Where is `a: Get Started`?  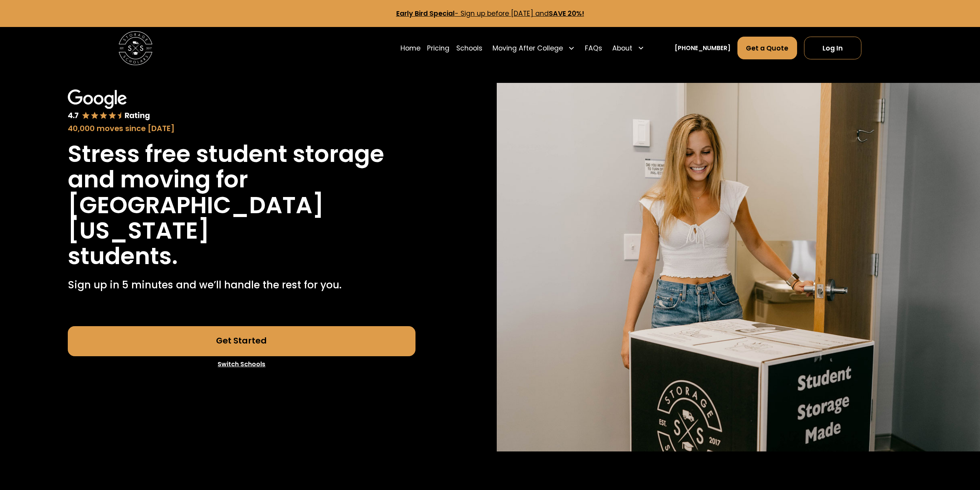 a: Get Started is located at coordinates (241, 341).